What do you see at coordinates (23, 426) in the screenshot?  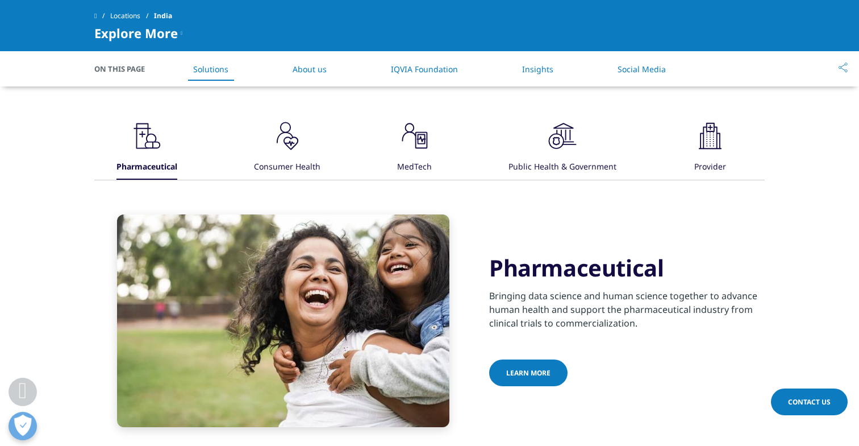 I see `button: Open Preferences` at bounding box center [23, 426].